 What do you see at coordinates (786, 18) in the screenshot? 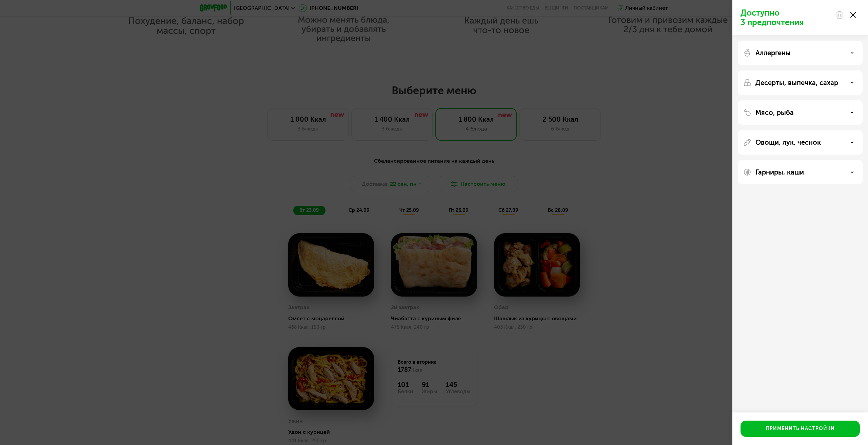
I see `p: Доступно 3 предпочтения` at bounding box center [786, 18].